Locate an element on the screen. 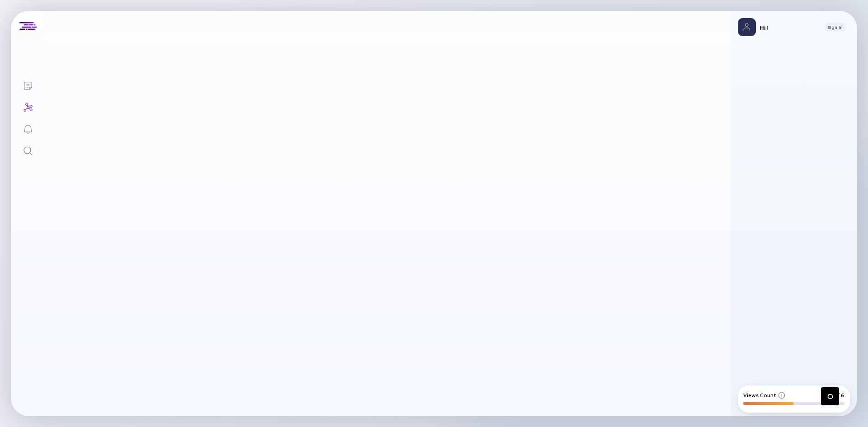 This screenshot has height=427, width=868. a: Lists is located at coordinates (28, 85).